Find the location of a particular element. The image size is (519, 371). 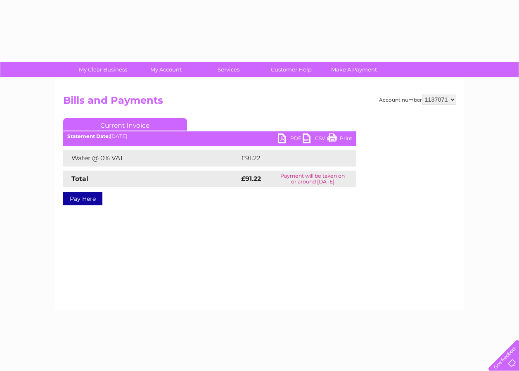

strong: £91.22 is located at coordinates (251, 178).